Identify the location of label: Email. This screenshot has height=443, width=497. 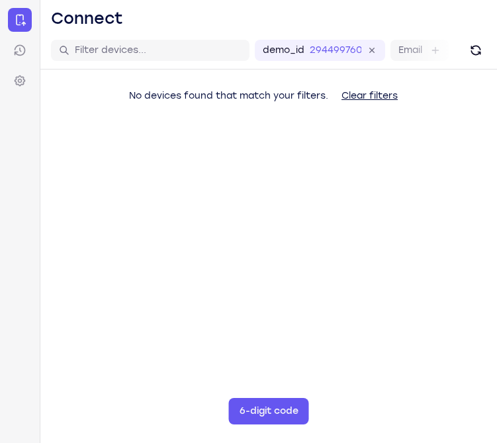
(410, 50).